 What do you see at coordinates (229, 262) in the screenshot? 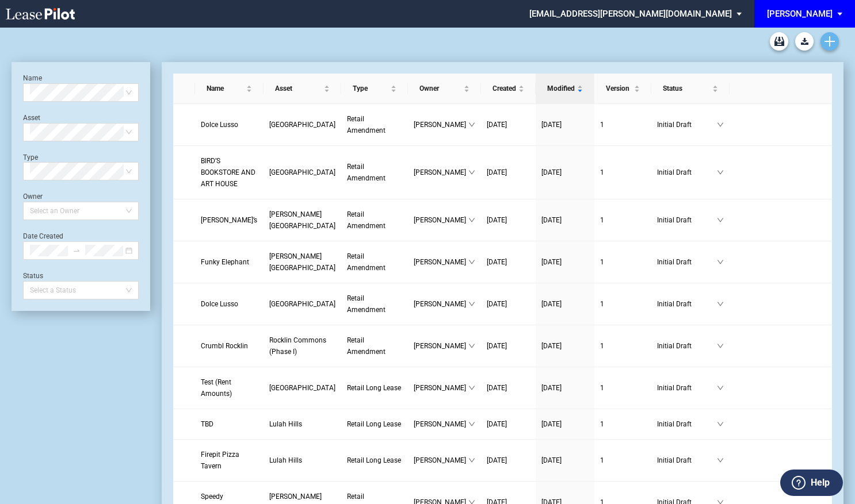
I see `a: Funky Elephant` at bounding box center [229, 262].